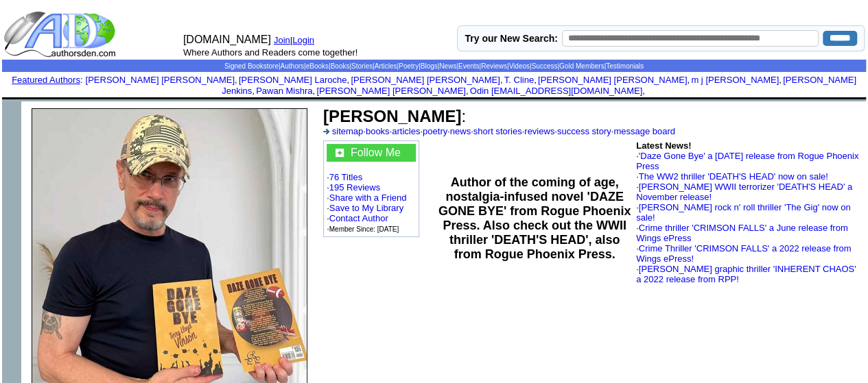 The width and height of the screenshot is (868, 383). Describe the element at coordinates (584, 131) in the screenshot. I see `a: success story` at that location.